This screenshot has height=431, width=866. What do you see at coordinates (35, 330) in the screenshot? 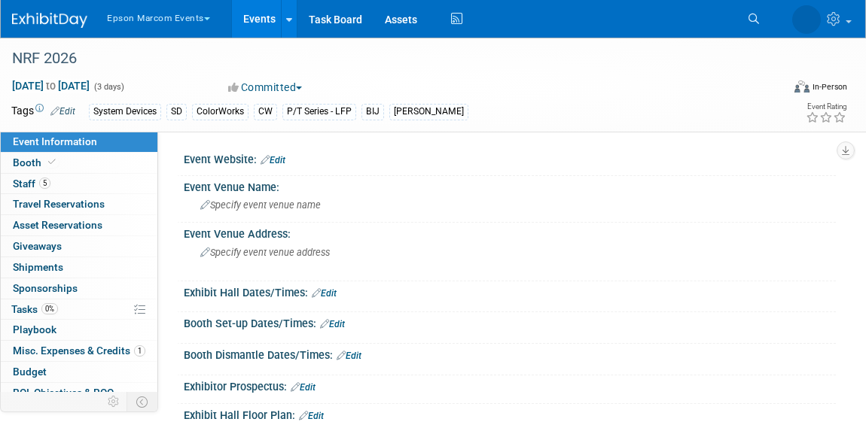
I see `span: Playbook` at bounding box center [35, 330].